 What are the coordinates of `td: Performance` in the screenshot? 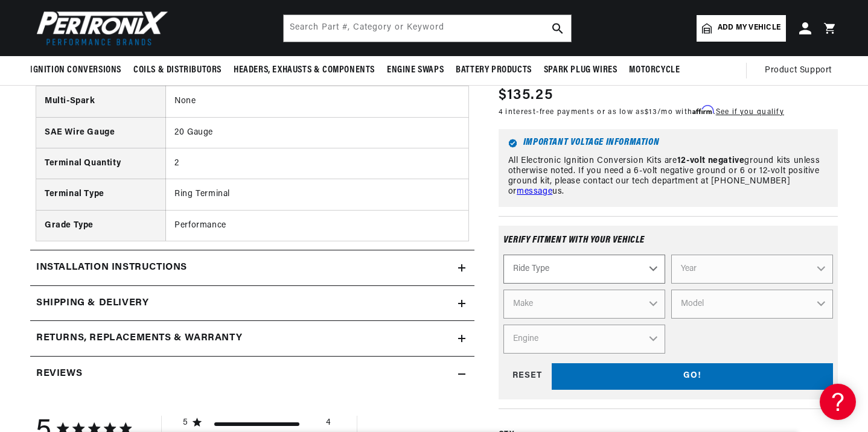 It's located at (316, 225).